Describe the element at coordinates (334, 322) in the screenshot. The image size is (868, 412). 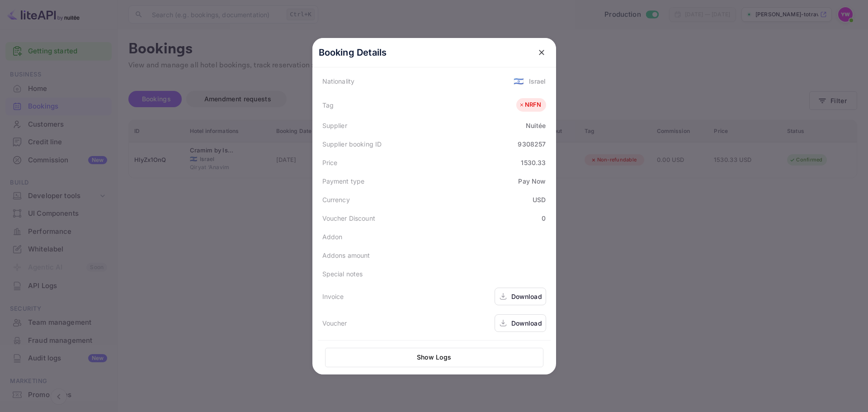
I see `div: Voucher` at that location.